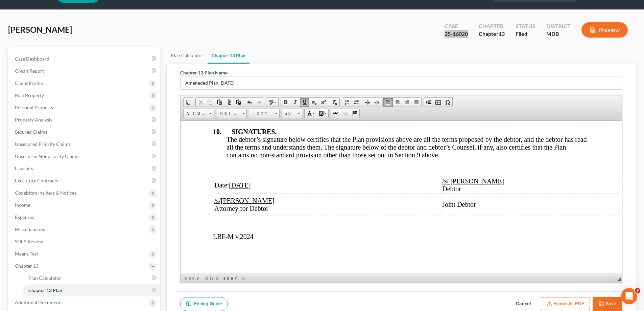  Describe the element at coordinates (53, 116) in the screenshot. I see `span: LBF-M v.2024` at that location.